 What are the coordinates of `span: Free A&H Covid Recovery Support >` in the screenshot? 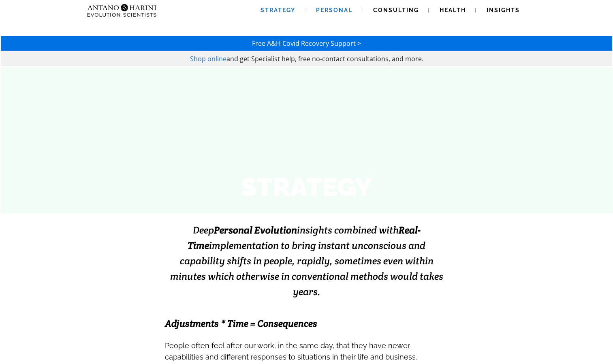 It's located at (306, 43).